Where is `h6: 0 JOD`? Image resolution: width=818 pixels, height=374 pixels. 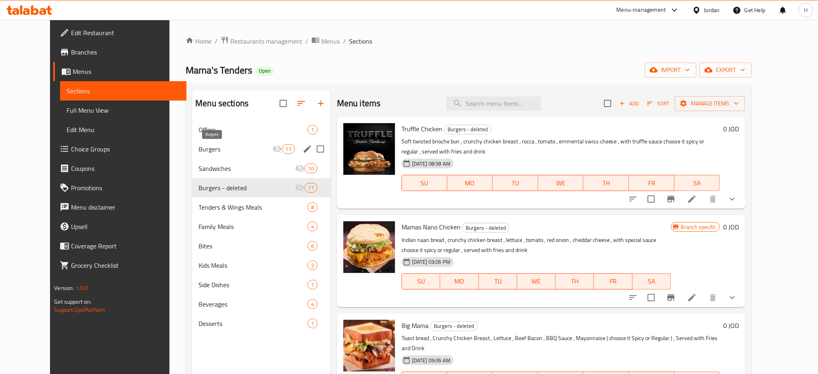 h6: 0 JOD is located at coordinates (731, 227).